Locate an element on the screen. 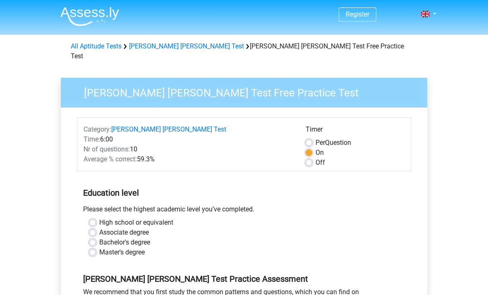 The width and height of the screenshot is (488, 295). label: On is located at coordinates (320, 153).